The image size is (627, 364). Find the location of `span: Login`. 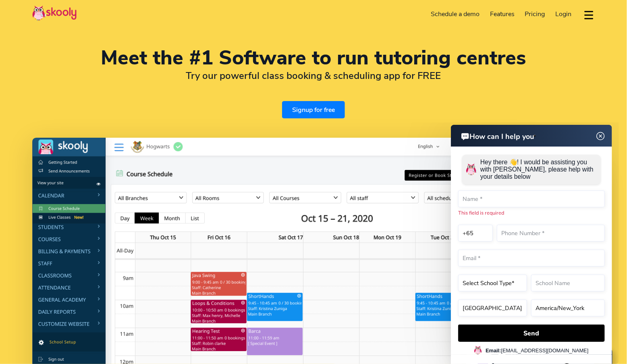

span: Login is located at coordinates (563, 14).